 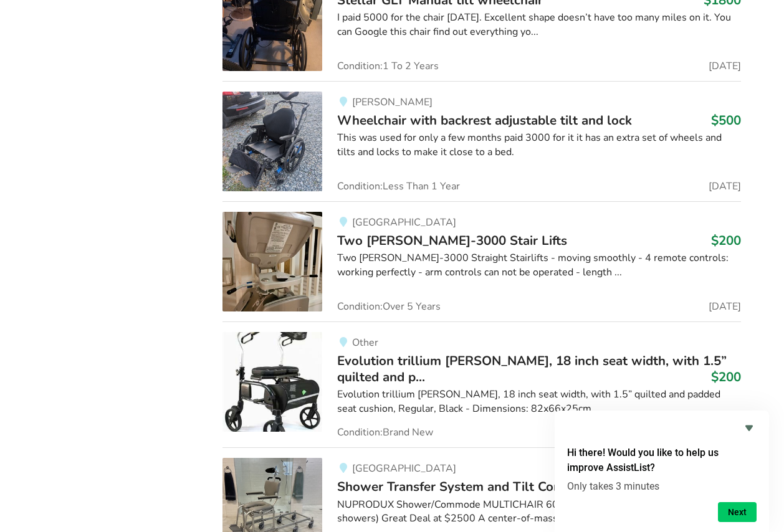 I want to click on span: Shower Transfer System and Tilt Commode all-in-one, so click(x=499, y=487).